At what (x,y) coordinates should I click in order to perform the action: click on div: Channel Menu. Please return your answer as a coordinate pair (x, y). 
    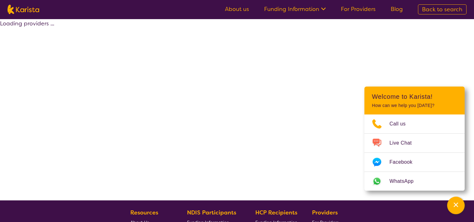
    Looking at the image, I should click on (414, 138).